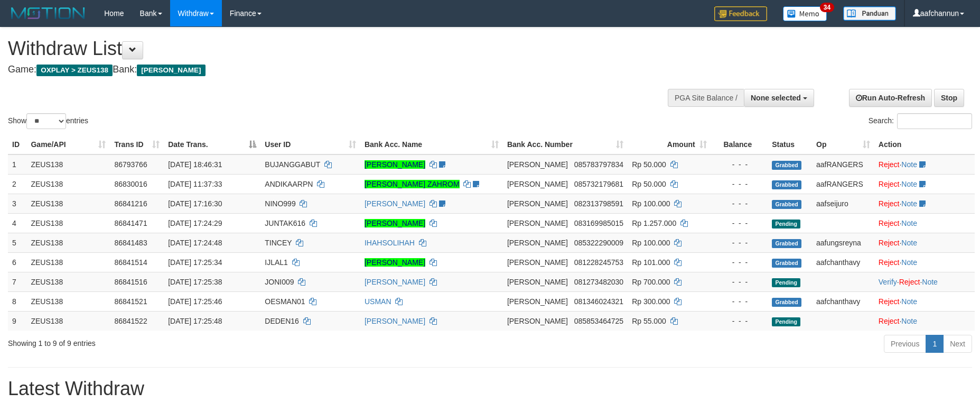  I want to click on span: BUJANGGABUT, so click(292, 164).